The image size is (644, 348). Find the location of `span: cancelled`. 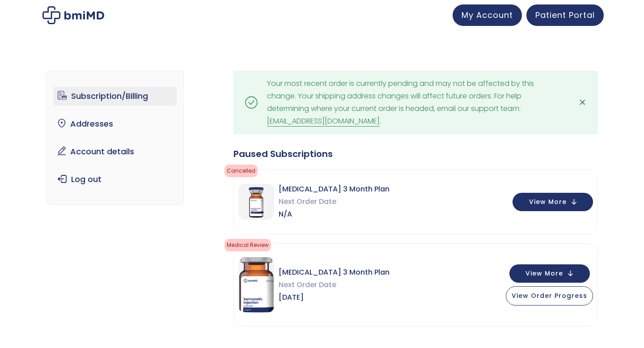

span: cancelled is located at coordinates (241, 171).